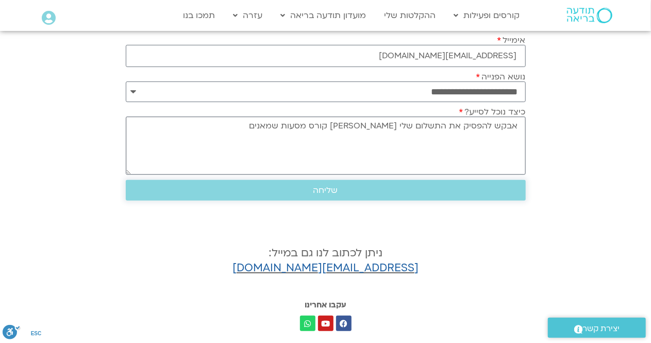  Describe the element at coordinates (601, 328) in the screenshot. I see `span: יצירת קשר` at that location.